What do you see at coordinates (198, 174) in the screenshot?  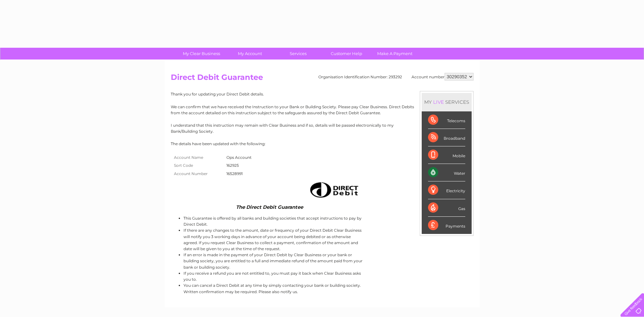 I see `th: Account Number` at bounding box center [198, 174].